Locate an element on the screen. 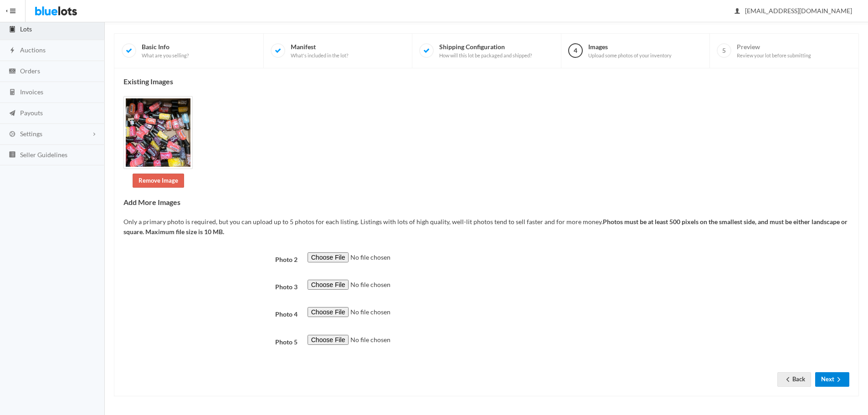  h4: Existing Images is located at coordinates (486, 82).